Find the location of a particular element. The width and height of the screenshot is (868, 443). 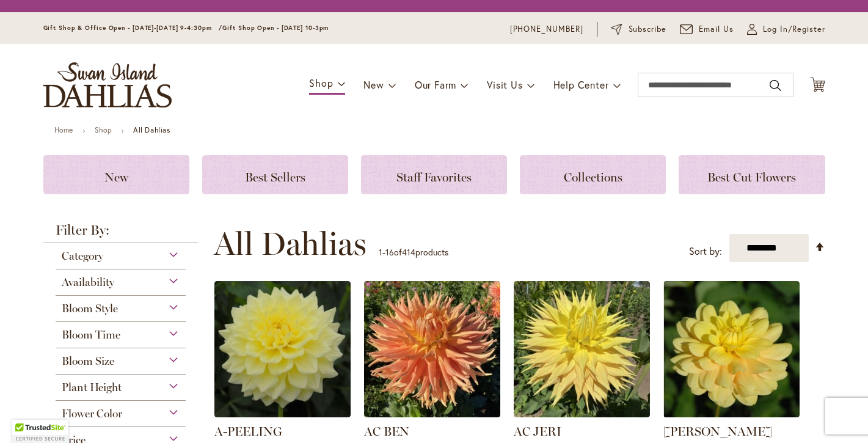

a: AC Jeri is located at coordinates (581, 414).